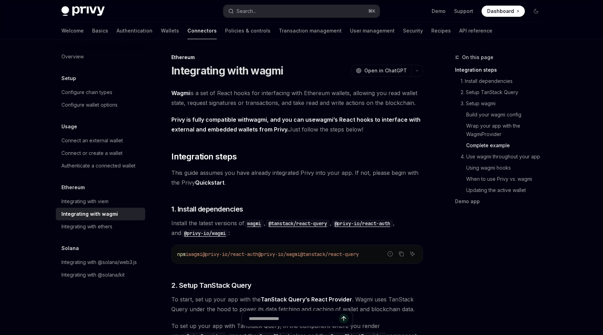 This screenshot has width=603, height=335. What do you see at coordinates (92, 153) in the screenshot?
I see `div: Connect or create a wallet` at bounding box center [92, 153].